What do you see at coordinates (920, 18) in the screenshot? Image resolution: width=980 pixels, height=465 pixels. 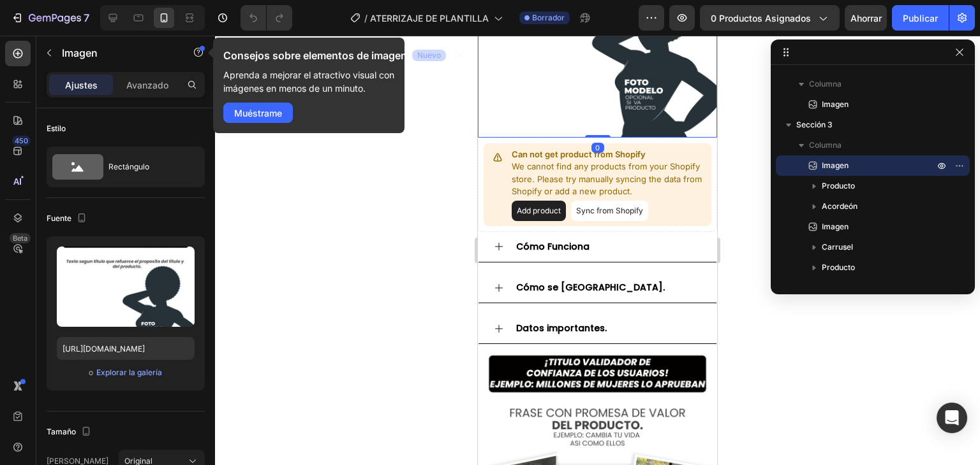 I see `button: Publicar` at bounding box center [920, 18].